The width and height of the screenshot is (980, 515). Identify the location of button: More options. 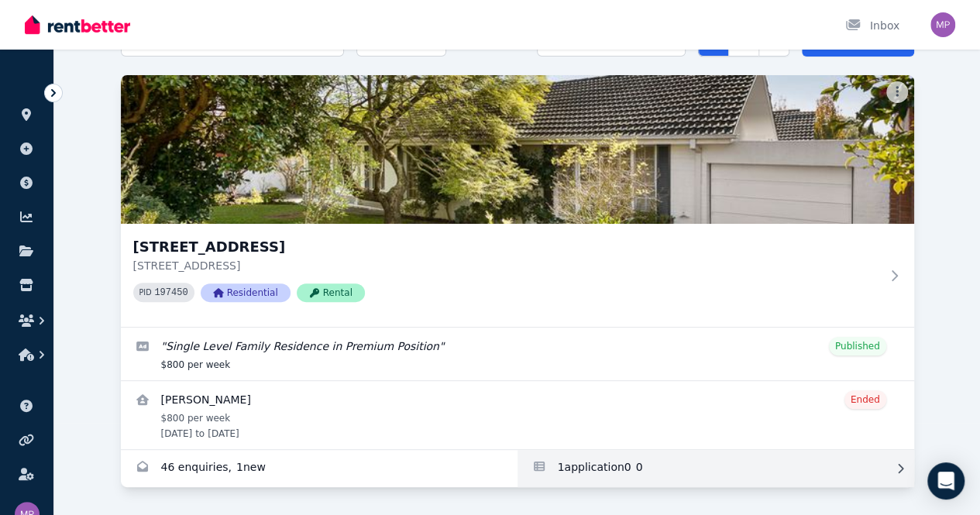
(897, 93).